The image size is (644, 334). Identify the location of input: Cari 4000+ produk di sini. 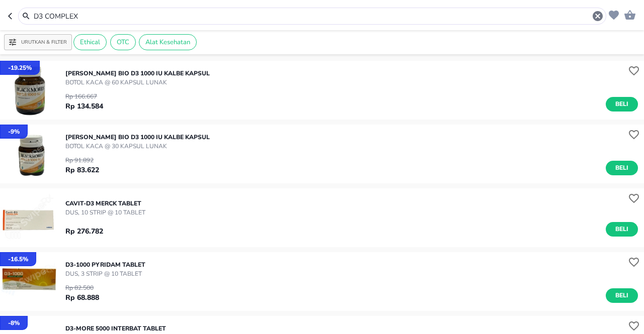
(312, 16).